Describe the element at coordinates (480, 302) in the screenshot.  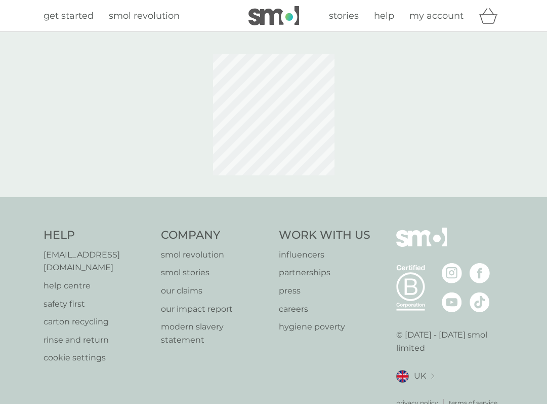
I see `img: visit the smol Tiktok page` at that location.